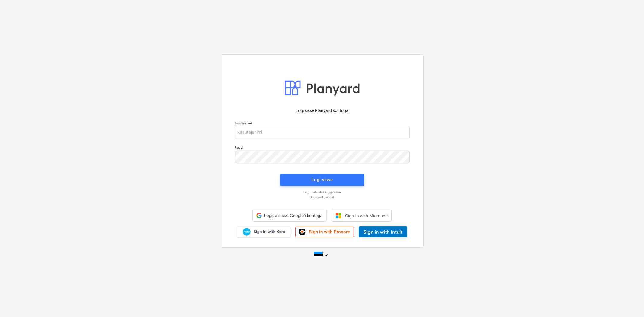 The height and width of the screenshot is (317, 644). Describe the element at coordinates (329, 232) in the screenshot. I see `span: Sign in with Procore` at that location.